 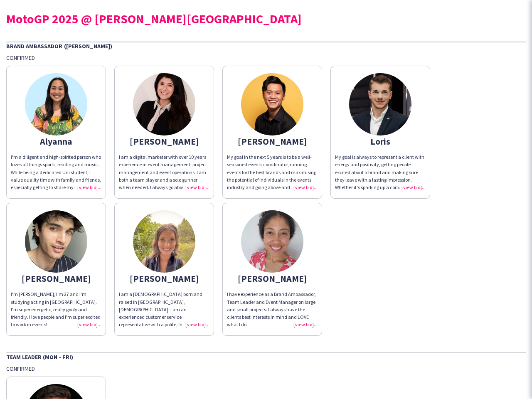 I want to click on img: thumb-660cbe850bd74.jpg, so click(x=272, y=242).